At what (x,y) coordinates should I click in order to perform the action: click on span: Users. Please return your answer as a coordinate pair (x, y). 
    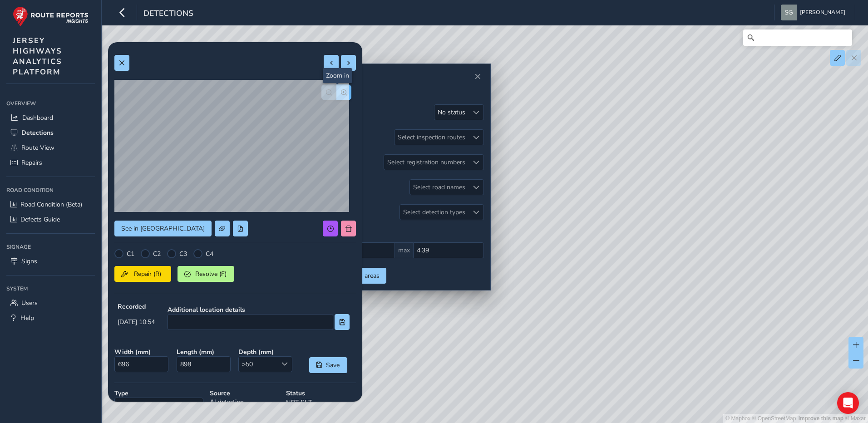
    Looking at the image, I should click on (30, 303).